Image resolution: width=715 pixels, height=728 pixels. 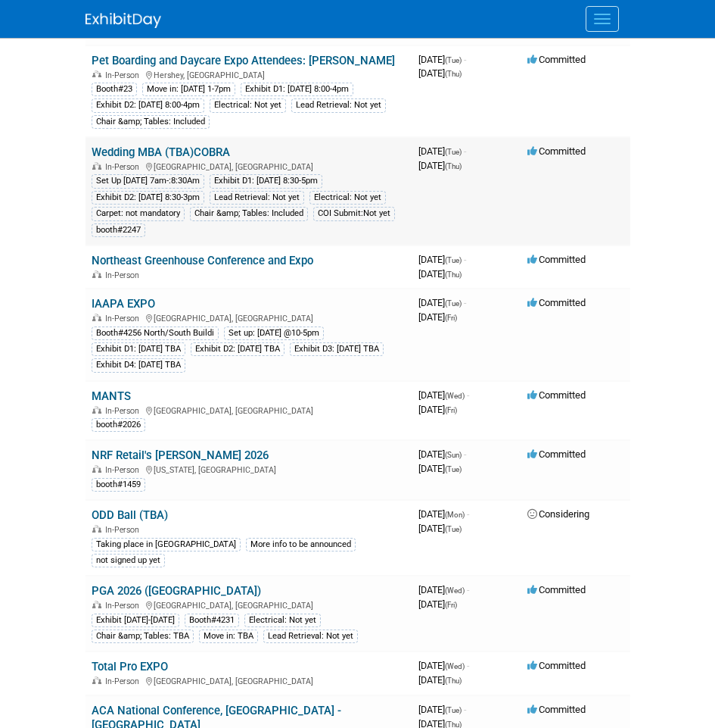 I want to click on span: Considering, so click(x=558, y=514).